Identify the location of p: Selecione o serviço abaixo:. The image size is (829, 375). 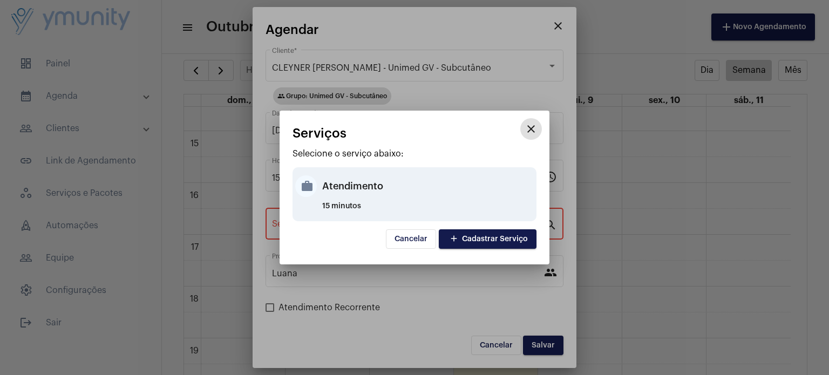
(414, 154).